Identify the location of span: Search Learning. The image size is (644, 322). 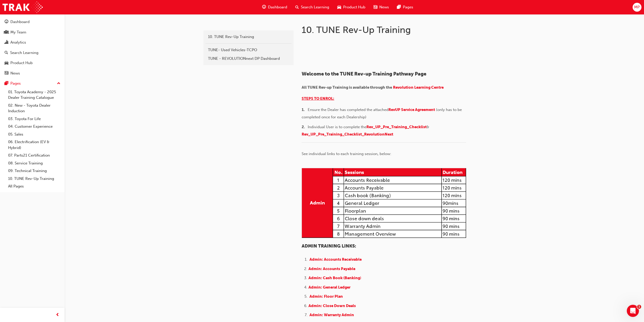
(315, 7).